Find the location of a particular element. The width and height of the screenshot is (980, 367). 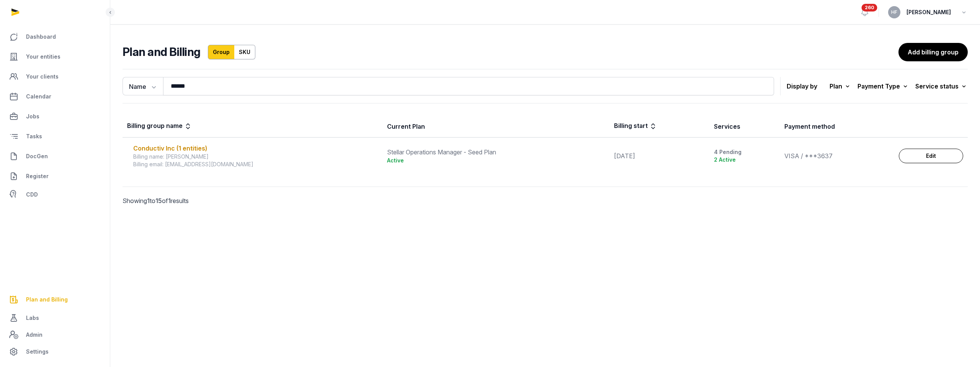

div: Current Plan is located at coordinates (405, 127).